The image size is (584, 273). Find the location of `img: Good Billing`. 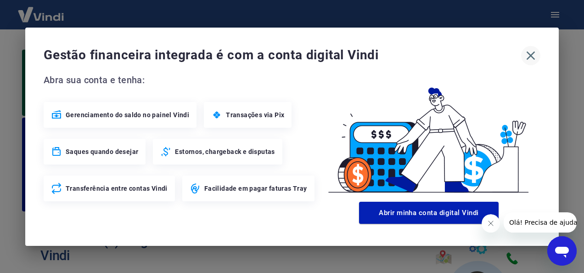

img: Good Billing is located at coordinates (429, 135).